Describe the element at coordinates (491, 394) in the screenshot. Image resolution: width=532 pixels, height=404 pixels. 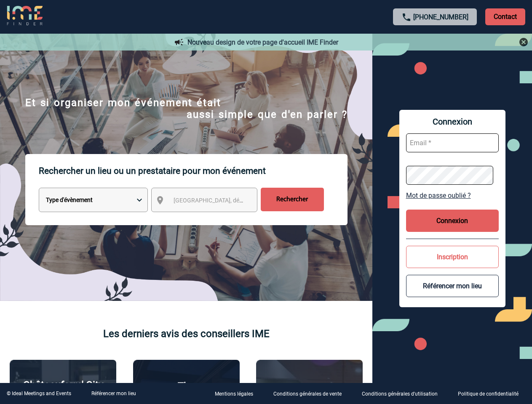
I see `a: Politique de confidentialité` at that location.